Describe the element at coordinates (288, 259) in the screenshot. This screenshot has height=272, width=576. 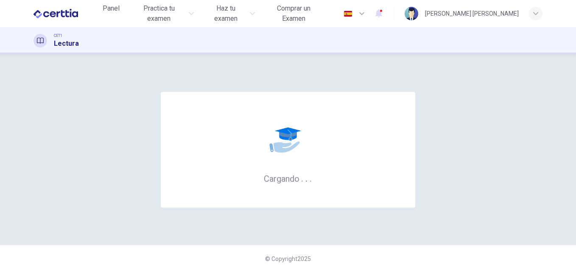
I see `span: © Copyright 2025` at that location.